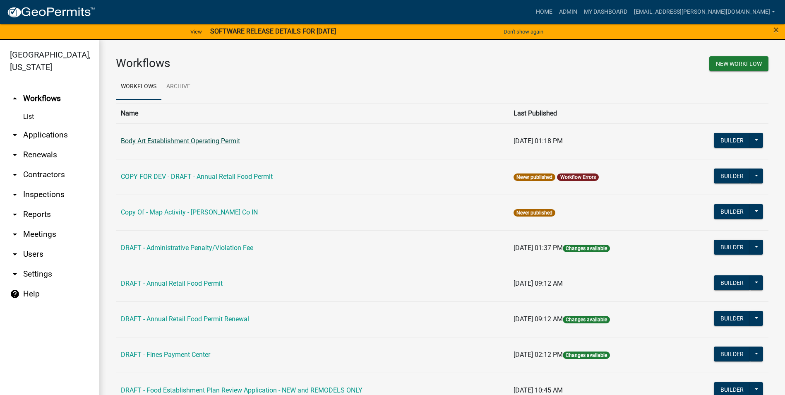 This screenshot has width=785, height=395. What do you see at coordinates (738, 64) in the screenshot?
I see `button: New Workflow` at bounding box center [738, 64].